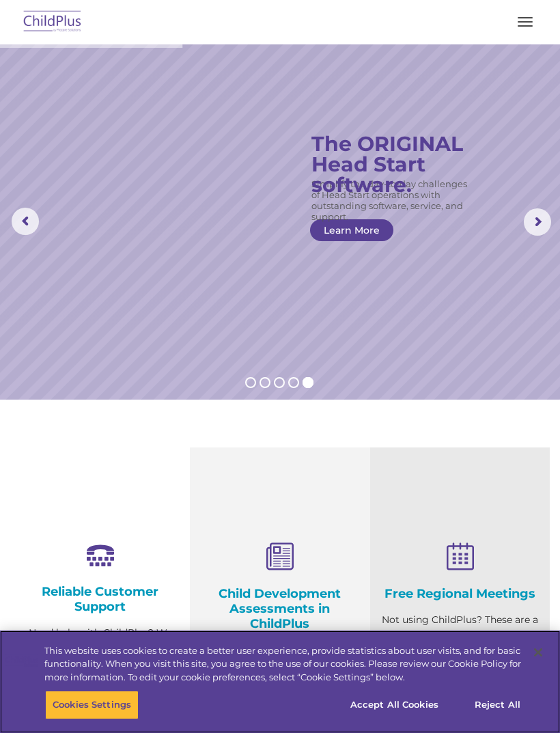  I want to click on rs-layer: The ORIGINAL Head Start software., so click(398, 165).